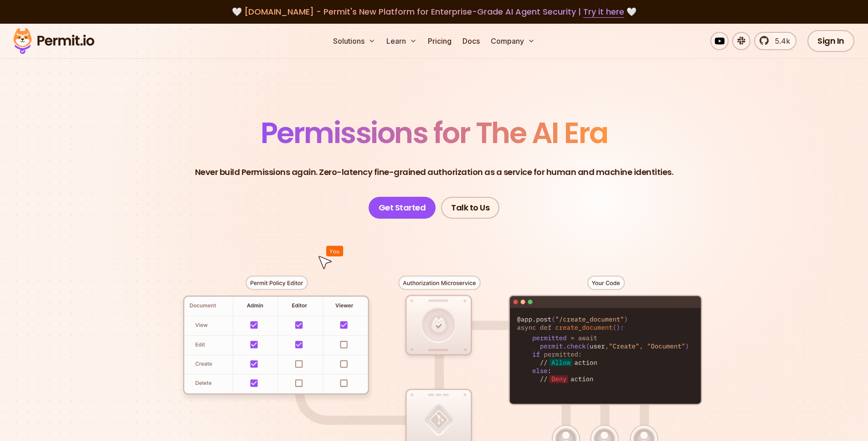  I want to click on a: Try it here, so click(603, 12).